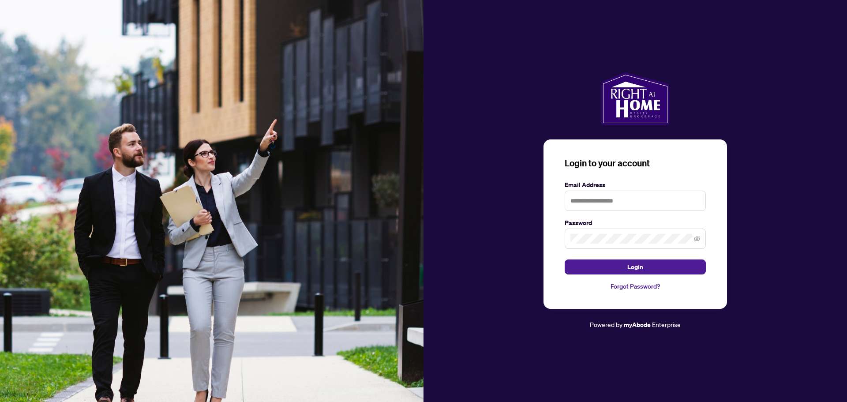 The width and height of the screenshot is (847, 402). I want to click on a: Forgot Password?, so click(636, 286).